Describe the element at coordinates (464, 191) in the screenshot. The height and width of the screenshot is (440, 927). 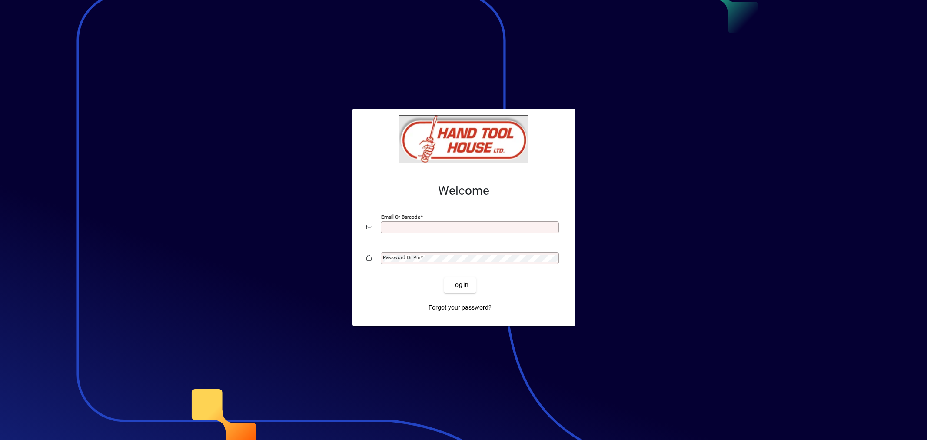
I see `h2: Welcome` at that location.